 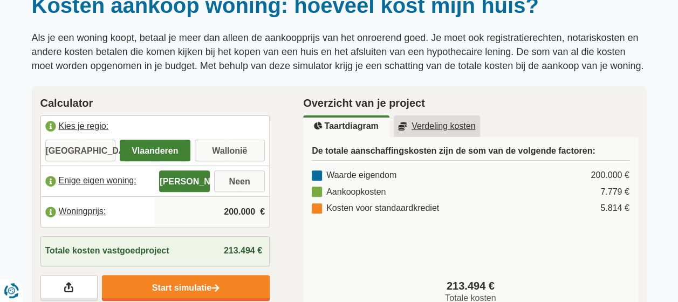 What do you see at coordinates (470, 103) in the screenshot?
I see `h2: Overzicht van je project` at bounding box center [470, 103].